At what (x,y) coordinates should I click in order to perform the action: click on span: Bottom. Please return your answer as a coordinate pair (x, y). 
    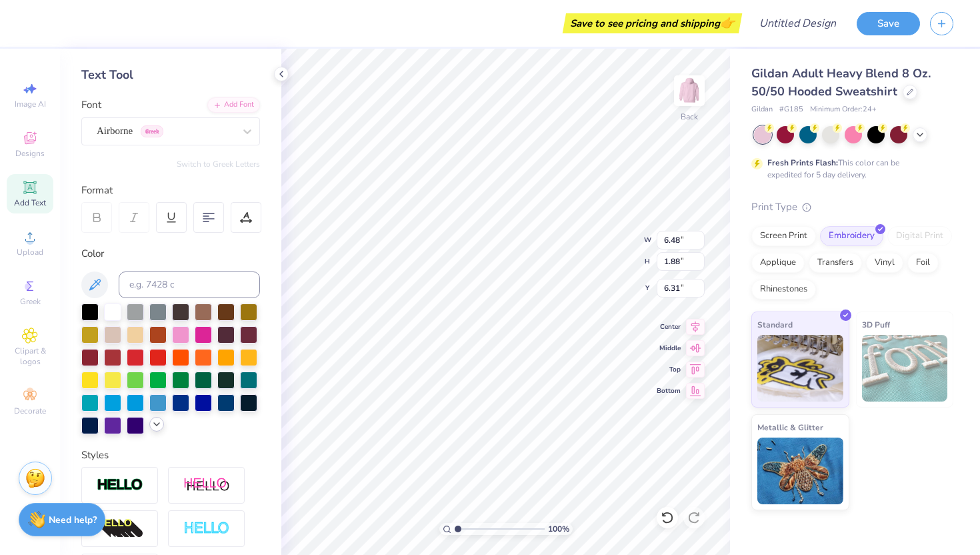
    Looking at the image, I should click on (669, 391).